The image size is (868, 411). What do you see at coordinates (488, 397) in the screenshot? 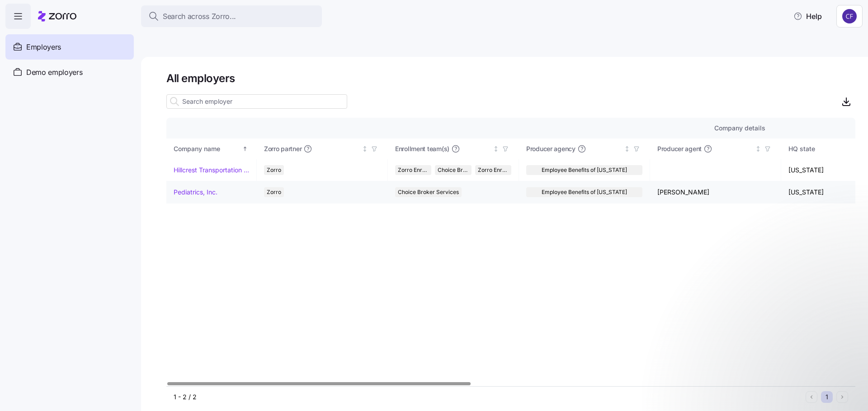
I see `div: 1 - 2 / 2` at bounding box center [488, 397].